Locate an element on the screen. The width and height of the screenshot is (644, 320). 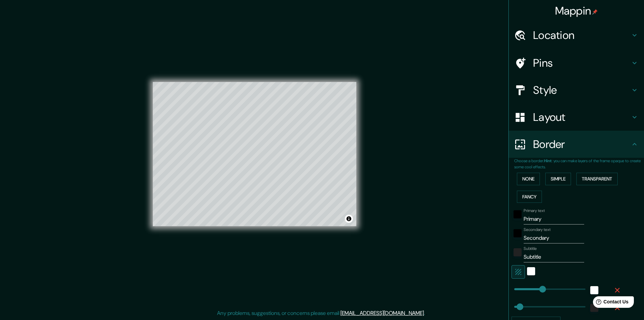
button: Toggle attribution is located at coordinates (349, 219).